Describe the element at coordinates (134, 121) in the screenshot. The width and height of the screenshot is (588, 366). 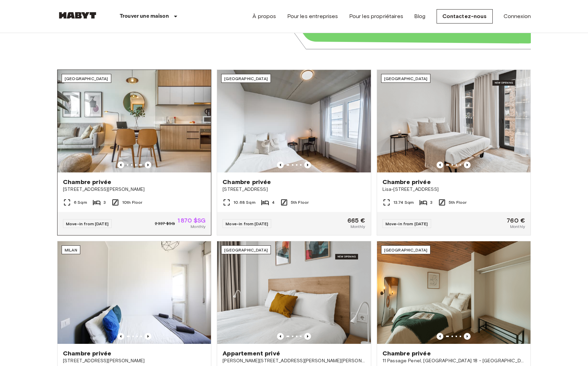
I see `img: Marketing picture of unit SG-01-116-001-02` at that location.